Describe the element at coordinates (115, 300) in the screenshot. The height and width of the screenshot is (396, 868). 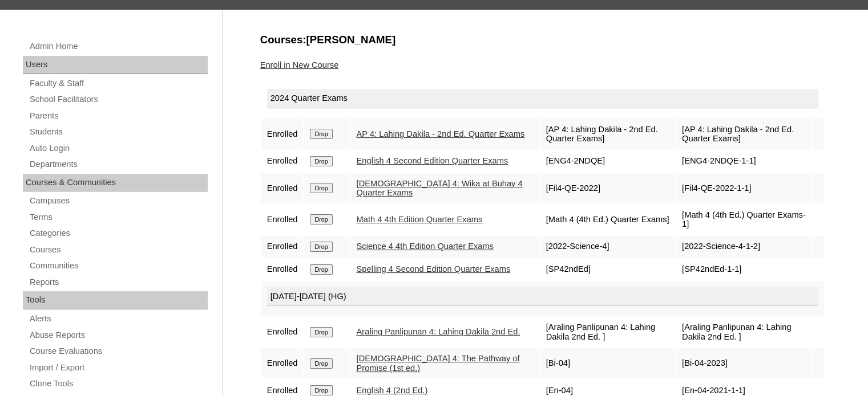
I see `div: Tools` at that location.